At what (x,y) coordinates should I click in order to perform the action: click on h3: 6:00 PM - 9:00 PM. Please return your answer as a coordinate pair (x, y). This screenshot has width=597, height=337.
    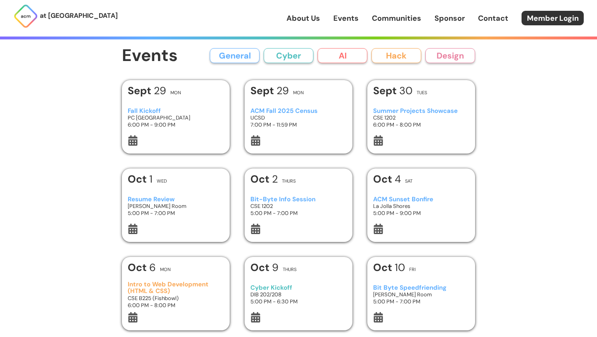
    Looking at the image, I should click on (176, 124).